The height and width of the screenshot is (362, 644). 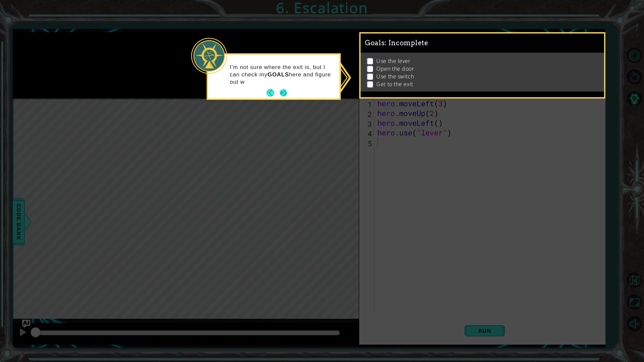 I want to click on p: Use the lever, so click(x=393, y=61).